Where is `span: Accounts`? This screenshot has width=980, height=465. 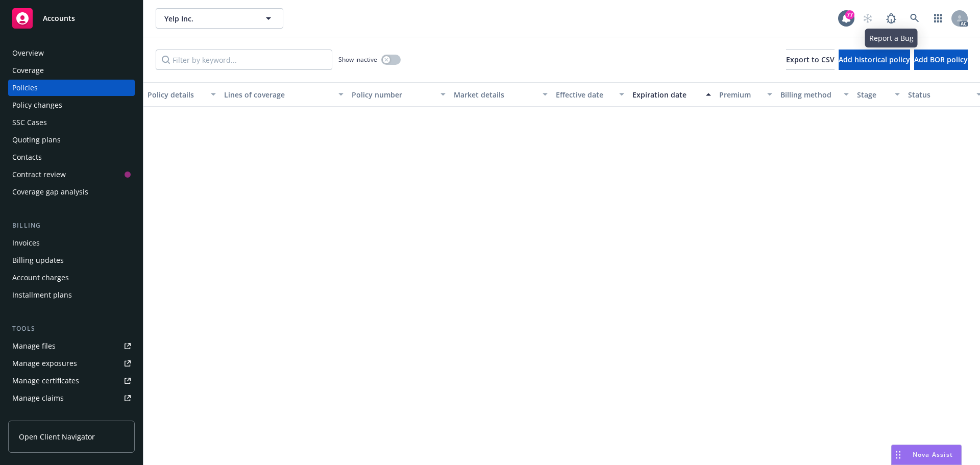 span: Accounts is located at coordinates (59, 18).